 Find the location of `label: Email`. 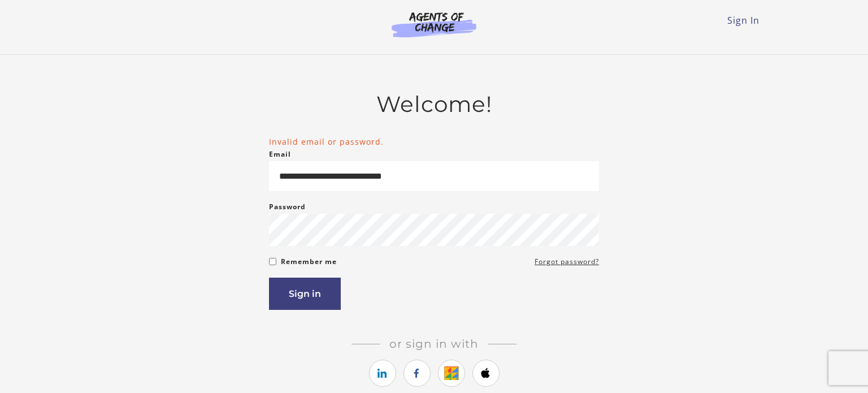

label: Email is located at coordinates (280, 155).